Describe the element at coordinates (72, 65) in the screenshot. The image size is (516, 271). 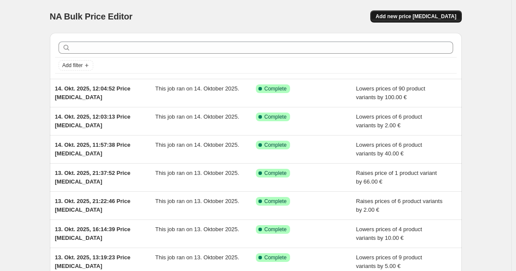
I see `span: Add filter` at that location.